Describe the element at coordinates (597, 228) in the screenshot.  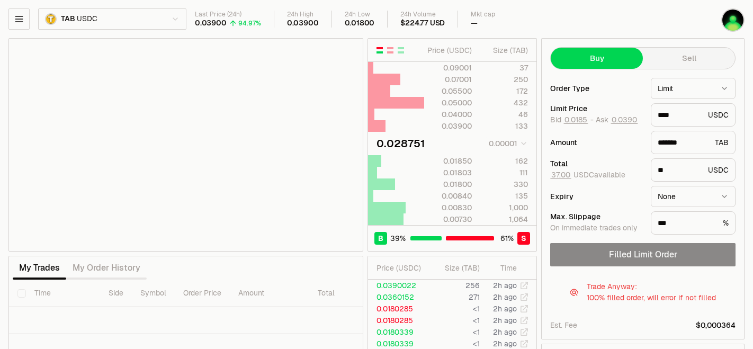
I see `div: On immediate trades only` at that location.